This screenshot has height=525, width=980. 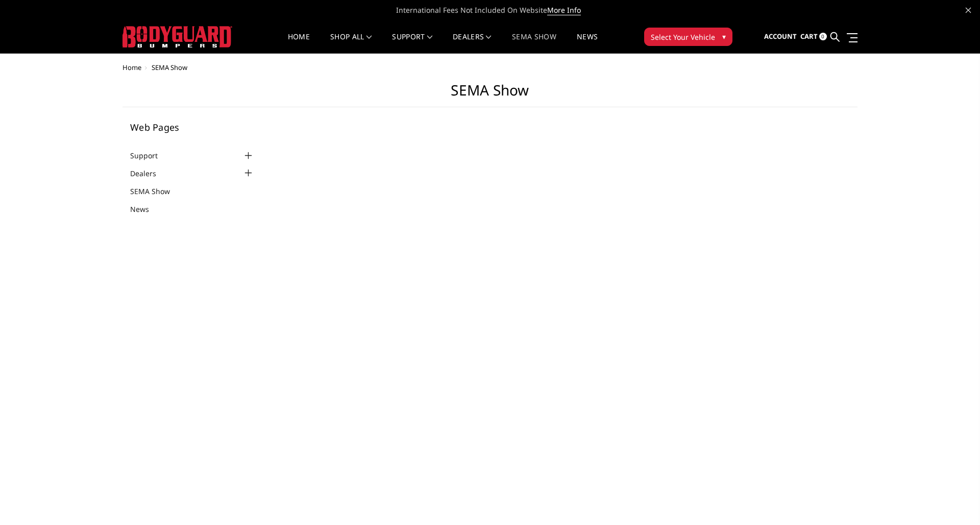 What do you see at coordinates (688, 36) in the screenshot?
I see `button: Select Your Vehicle` at bounding box center [688, 36].